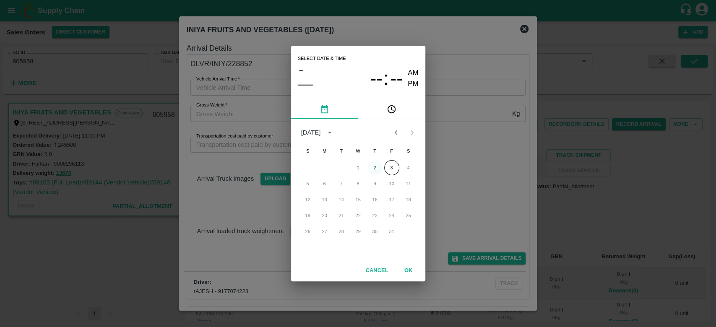  I want to click on button: 2, so click(375, 168).